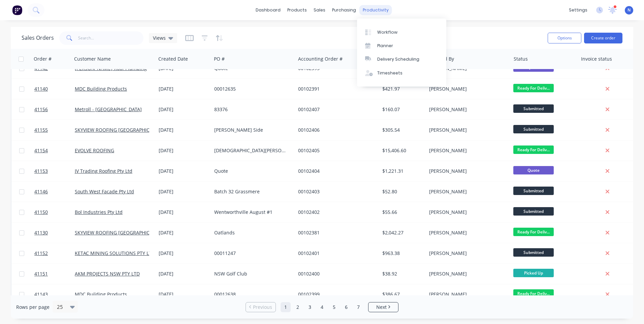 The image size is (644, 324). What do you see at coordinates (402, 130) in the screenshot?
I see `div: $305.54` at bounding box center [402, 130].